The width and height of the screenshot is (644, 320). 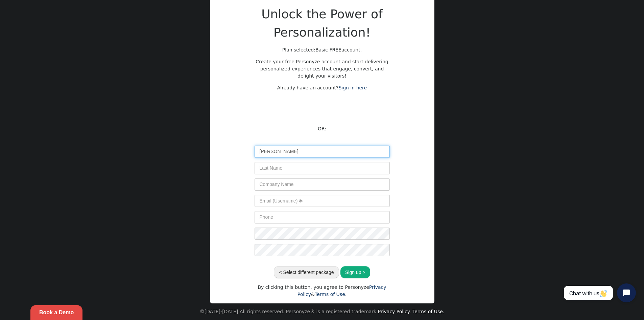 I want to click on input: Email (Username) ✱, so click(x=322, y=201).